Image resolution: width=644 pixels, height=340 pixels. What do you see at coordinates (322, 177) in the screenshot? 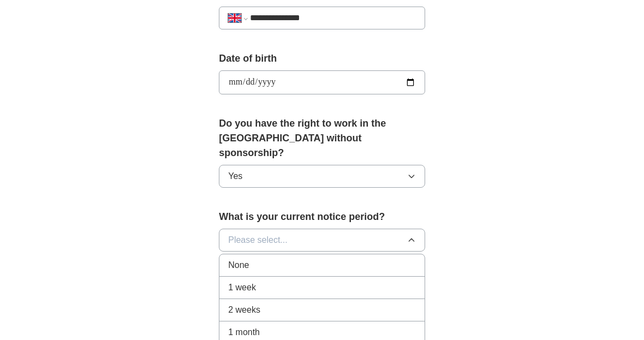
I see `button: Yes` at bounding box center [322, 177].